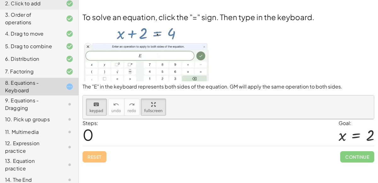 This screenshot has width=378, height=183. Describe the element at coordinates (154, 107) in the screenshot. I see `button: fullscreen` at that location.